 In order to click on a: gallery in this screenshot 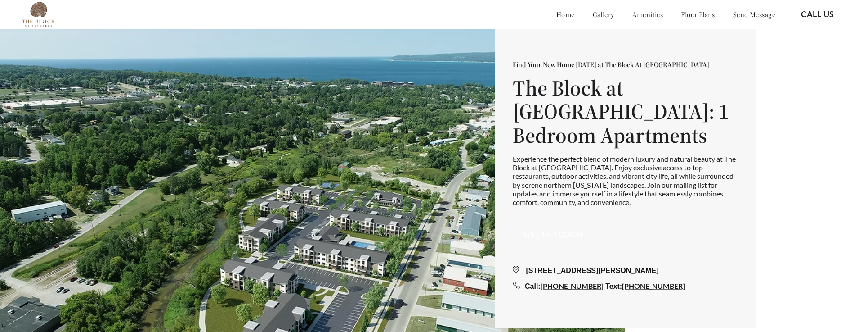, I will do `click(603, 15)`.